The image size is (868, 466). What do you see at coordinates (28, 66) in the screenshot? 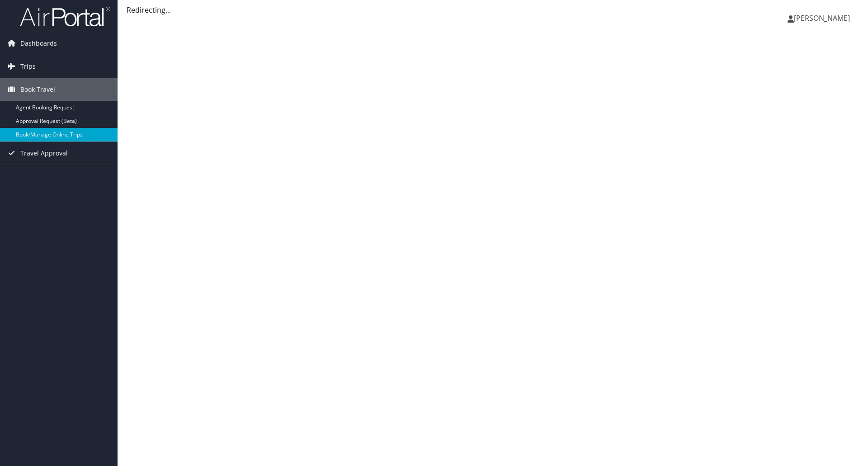
I see `span: Trips` at bounding box center [28, 66].